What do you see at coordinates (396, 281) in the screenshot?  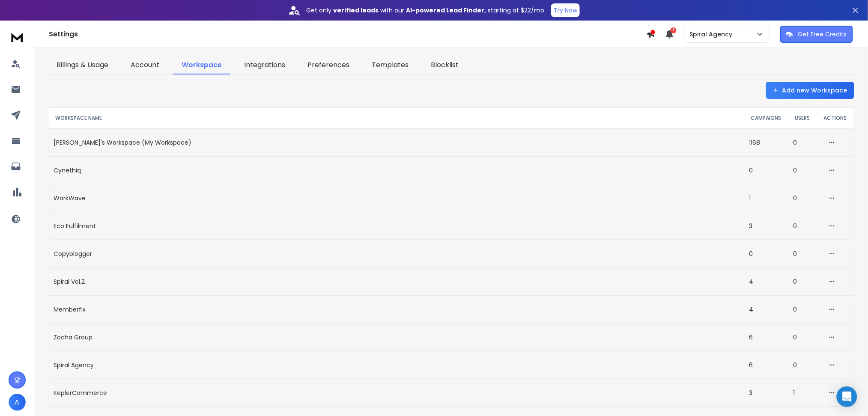 I see `td: Spiral Vol.2` at bounding box center [396, 281].